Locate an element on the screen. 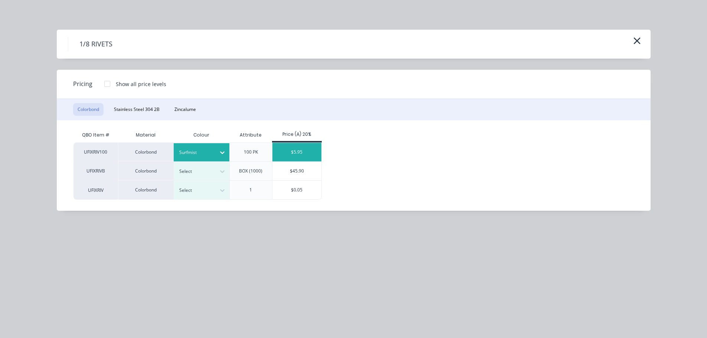 This screenshot has height=338, width=707. h4: 1/8 RIVETS is located at coordinates (96, 44).